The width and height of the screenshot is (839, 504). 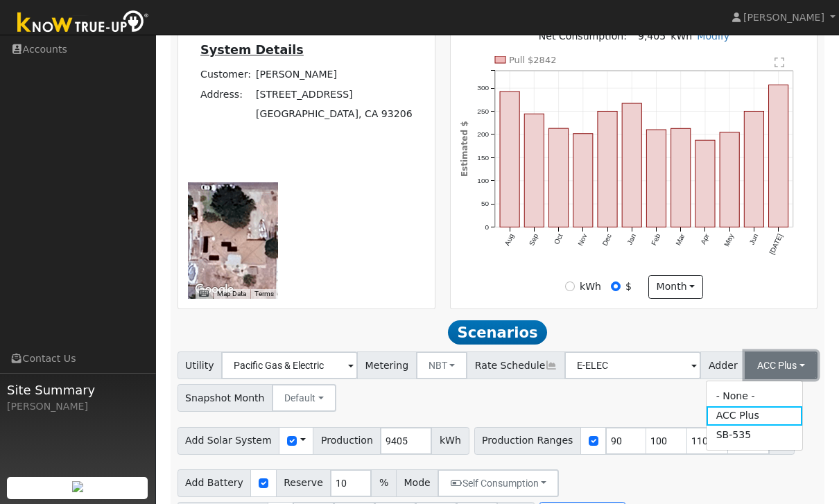 What do you see at coordinates (681, 239) in the screenshot?
I see `text: Mar` at bounding box center [681, 239].